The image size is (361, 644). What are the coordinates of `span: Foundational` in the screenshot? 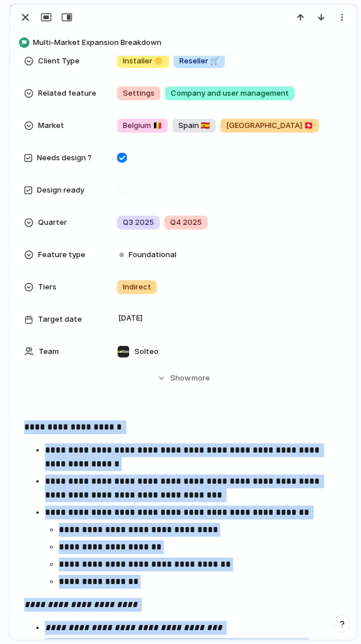 It's located at (152, 255).